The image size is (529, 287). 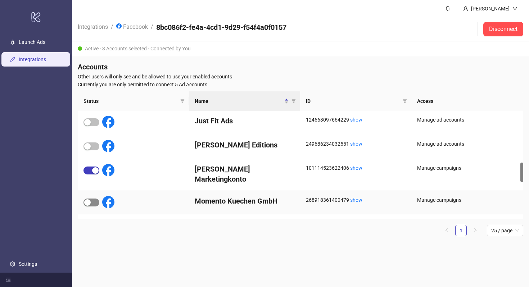 I want to click on span: down, so click(x=515, y=9).